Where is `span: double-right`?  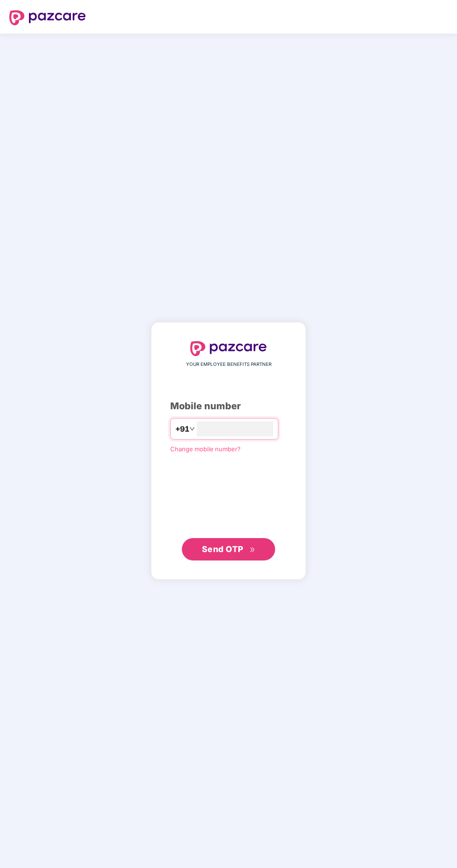
span: double-right is located at coordinates (252, 550).